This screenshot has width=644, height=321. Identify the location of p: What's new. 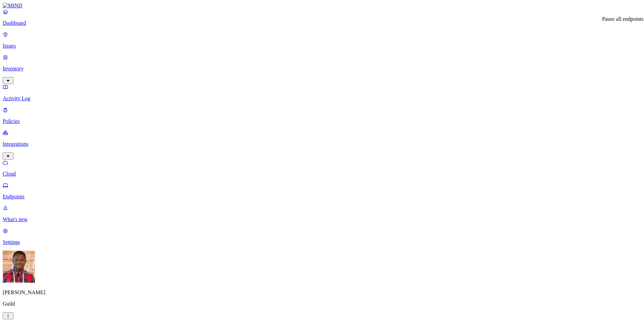
(322, 220).